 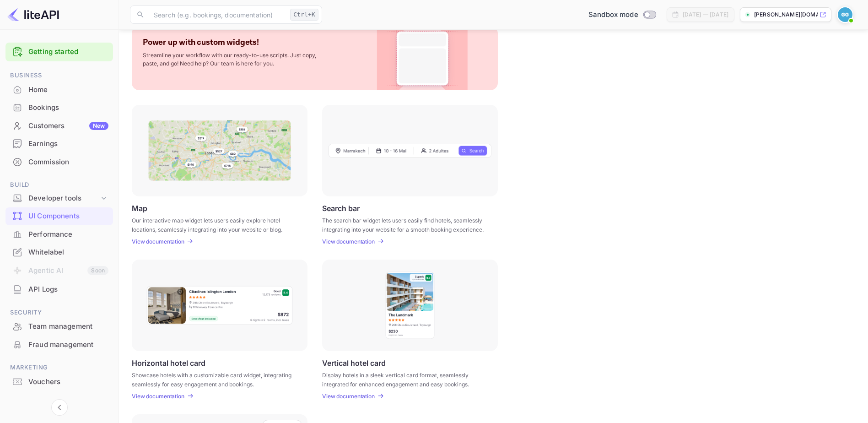 I want to click on div: Customers, so click(x=68, y=126).